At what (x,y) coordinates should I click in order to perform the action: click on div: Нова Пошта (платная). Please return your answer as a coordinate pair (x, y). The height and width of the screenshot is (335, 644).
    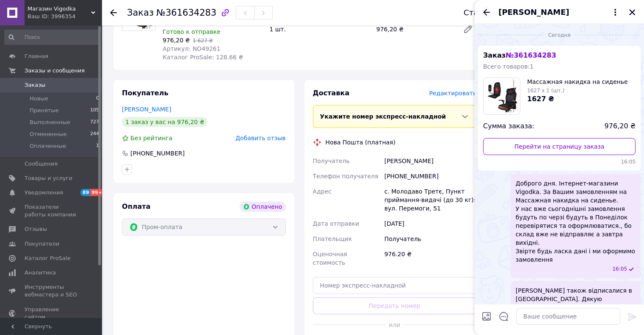
    Looking at the image, I should click on (360, 143).